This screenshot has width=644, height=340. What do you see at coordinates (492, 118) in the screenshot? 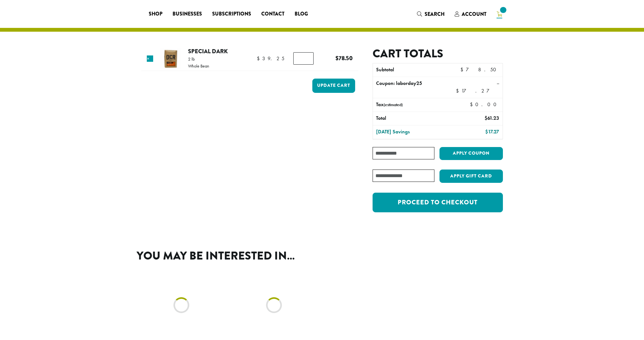
I see `bdi: 61.23` at bounding box center [492, 118].